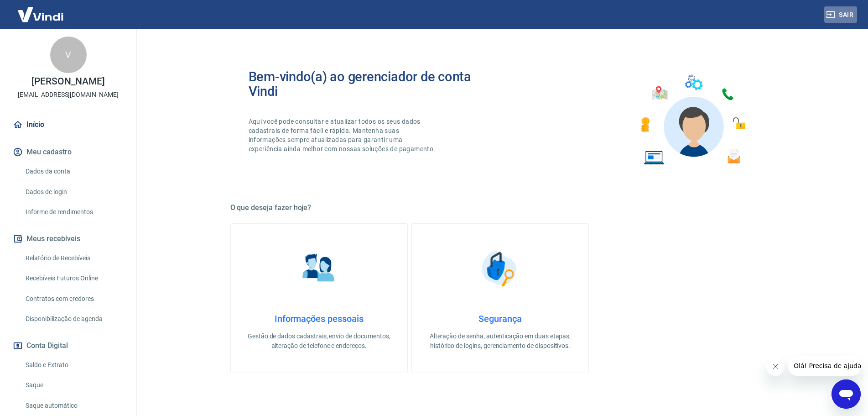 The image size is (868, 416). Describe the element at coordinates (73, 258) in the screenshot. I see `a: Relatório de Recebíveis` at that location.